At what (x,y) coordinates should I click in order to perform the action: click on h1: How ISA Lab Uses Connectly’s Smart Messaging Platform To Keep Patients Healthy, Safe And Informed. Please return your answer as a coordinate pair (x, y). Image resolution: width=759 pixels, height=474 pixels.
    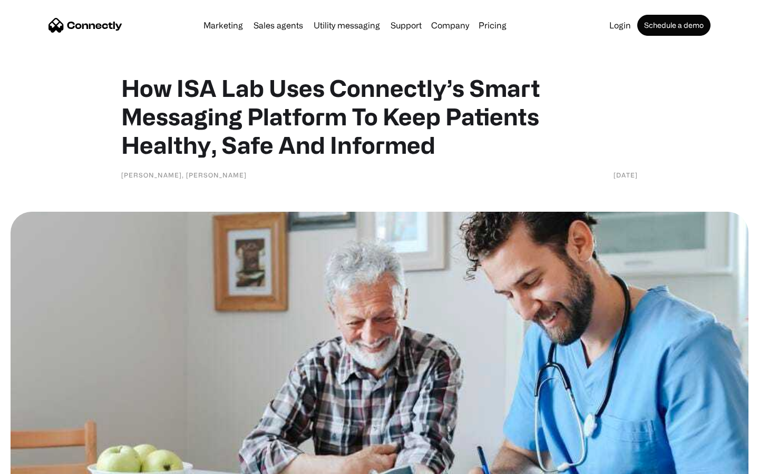
    Looking at the image, I should click on (379, 116).